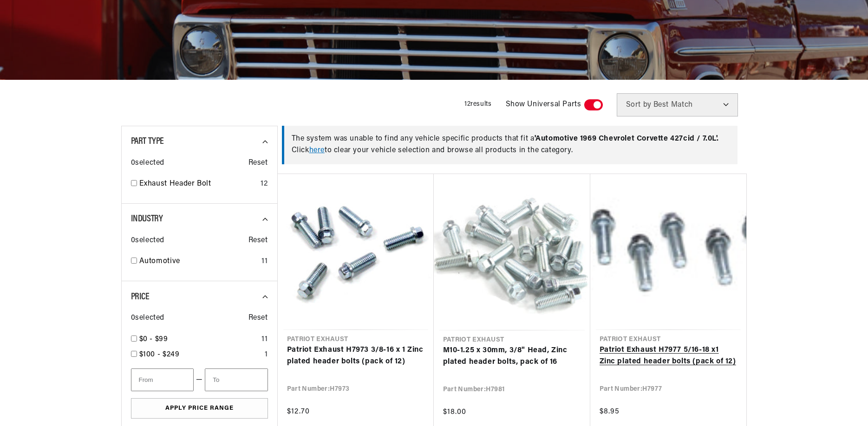  I want to click on input: From, so click(162, 379).